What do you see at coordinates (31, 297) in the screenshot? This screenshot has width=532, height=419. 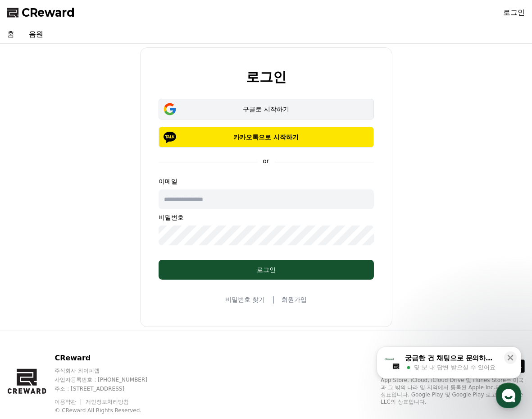 I see `a: 홈` at bounding box center [31, 297].